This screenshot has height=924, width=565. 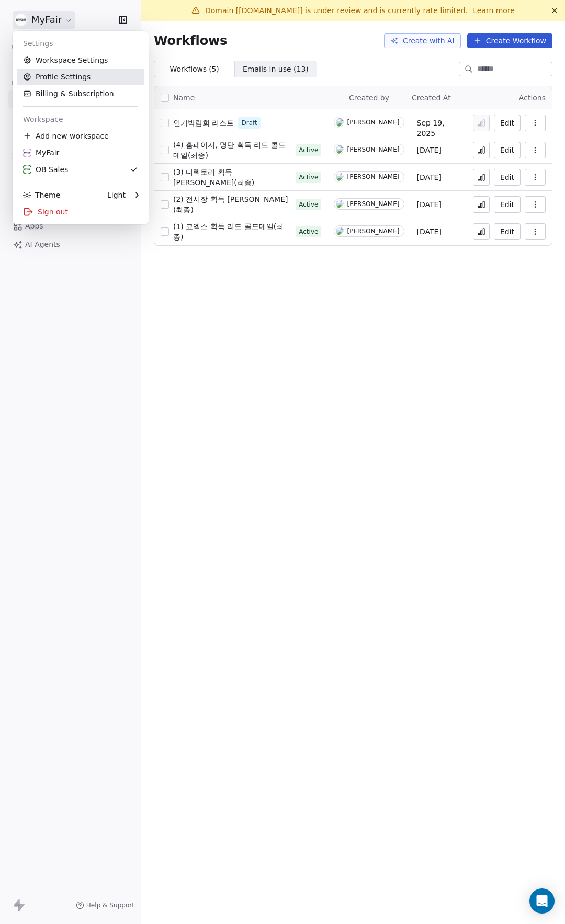 What do you see at coordinates (81, 77) in the screenshot?
I see `a: Profile Settings` at bounding box center [81, 77].